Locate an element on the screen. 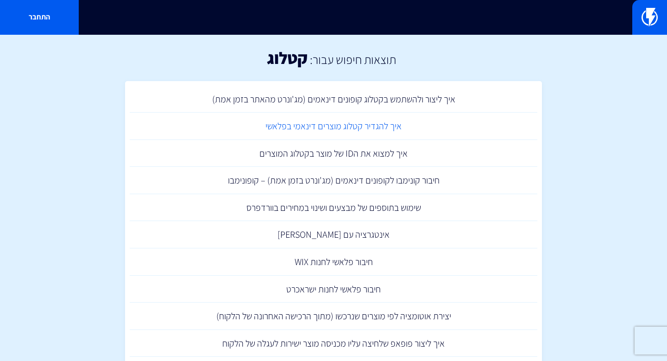  a: חיבור פלאשי לחנות WIX is located at coordinates (333, 262).